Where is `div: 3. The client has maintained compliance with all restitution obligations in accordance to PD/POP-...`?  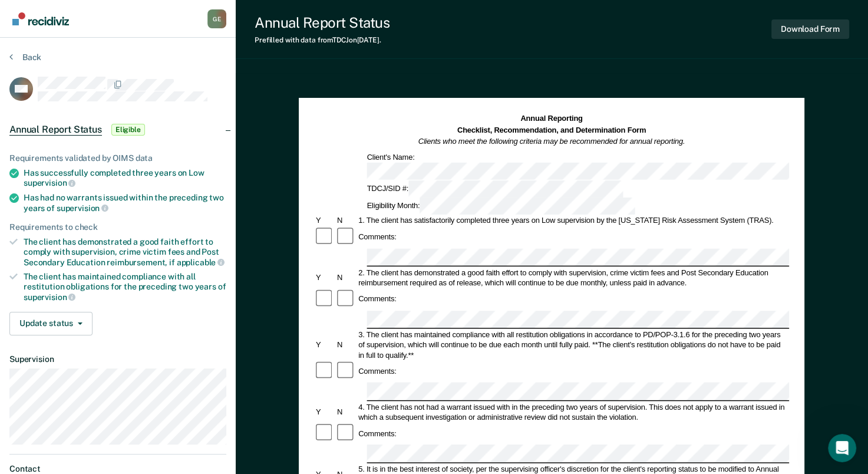 div: 3. The client has maintained compliance with all restitution obligations in accordance to PD/POP-... is located at coordinates (573, 345).